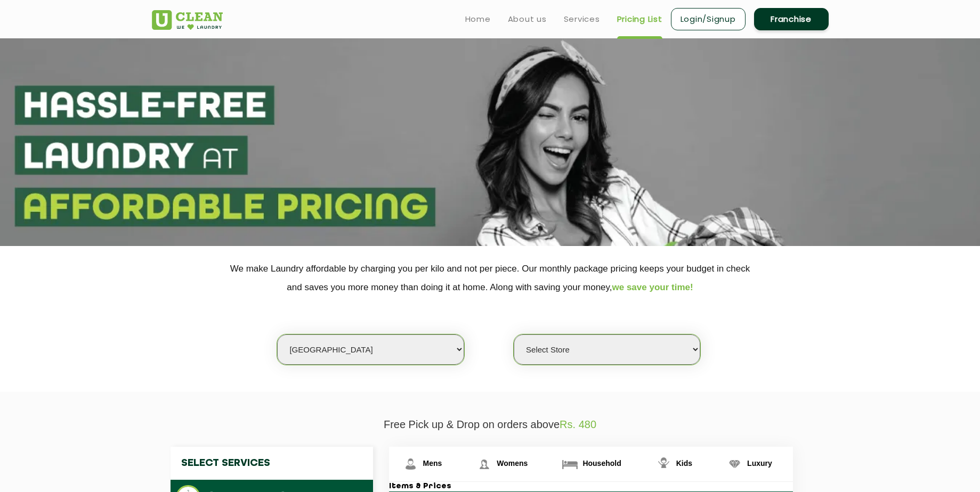  Describe the element at coordinates (653, 287) in the screenshot. I see `span: we save your time!` at that location.